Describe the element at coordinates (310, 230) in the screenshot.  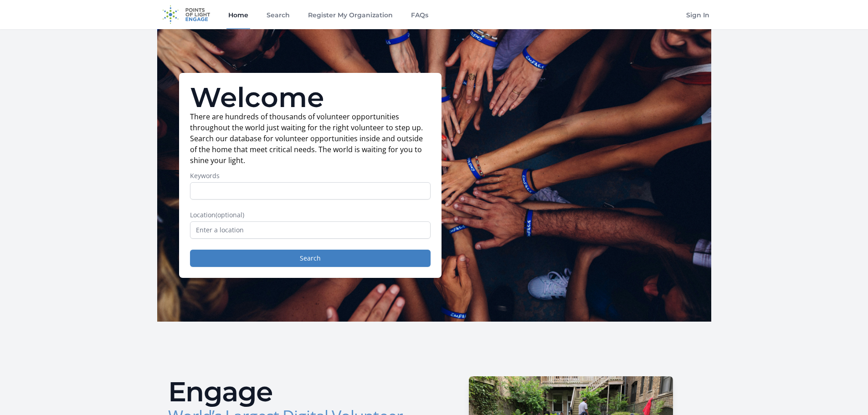
I see `input: Enter a location` at that location.